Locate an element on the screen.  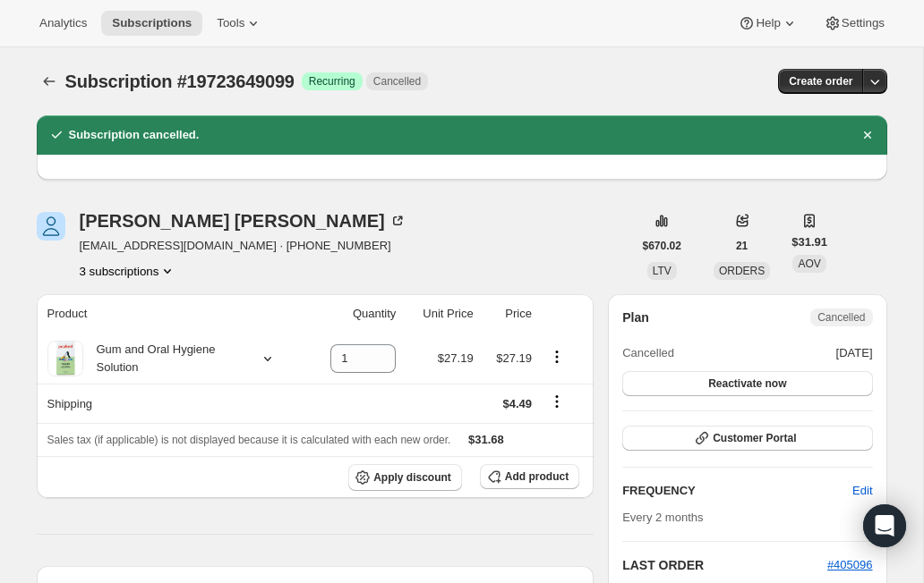
span: Subscriptions is located at coordinates (151, 23).